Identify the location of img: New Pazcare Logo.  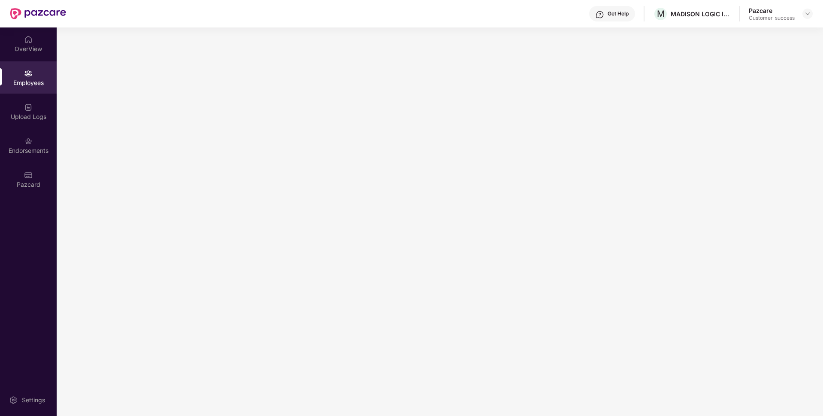
(38, 14).